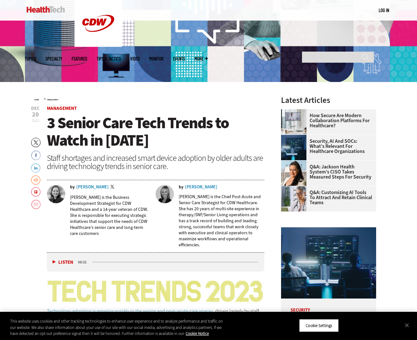 This screenshot has width=417, height=340. Describe the element at coordinates (46, 10) in the screenshot. I see `img: Home` at that location.